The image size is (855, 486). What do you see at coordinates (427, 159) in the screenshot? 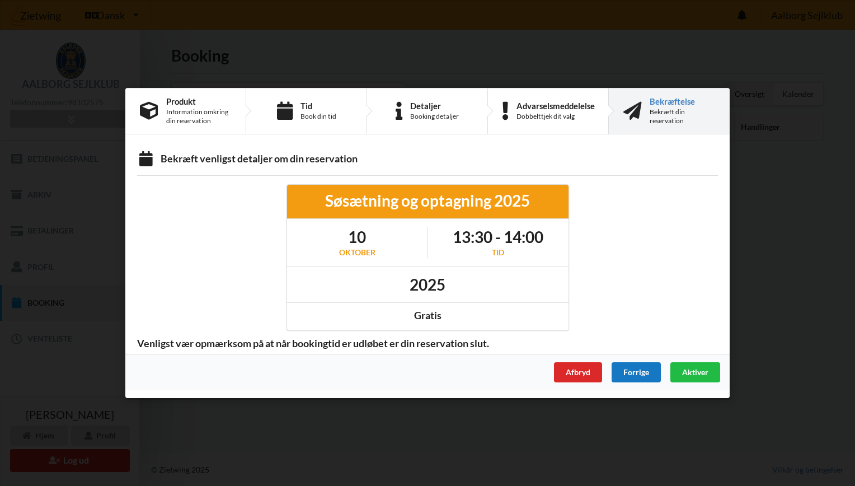
I see `div: Bekræft venligst detaljer om din reservation` at bounding box center [427, 159].